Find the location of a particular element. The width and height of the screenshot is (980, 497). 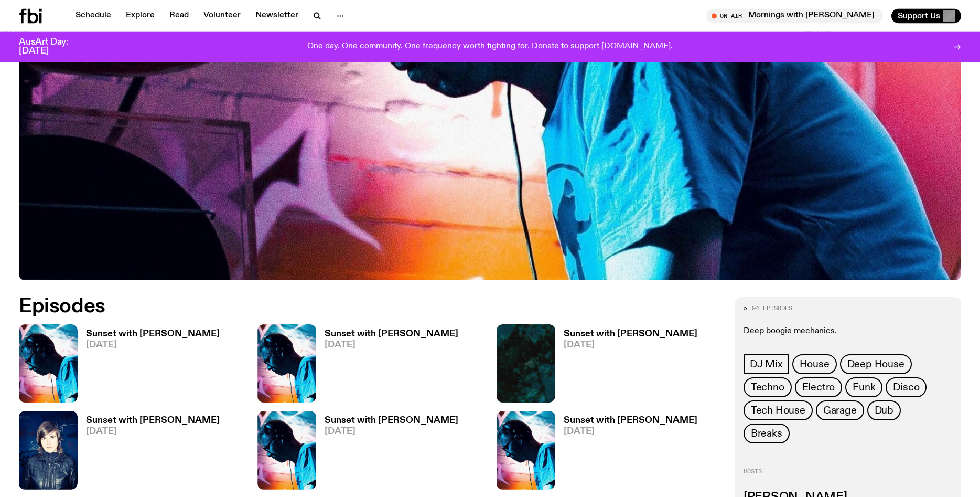

span: 94 episodes is located at coordinates (772, 308).